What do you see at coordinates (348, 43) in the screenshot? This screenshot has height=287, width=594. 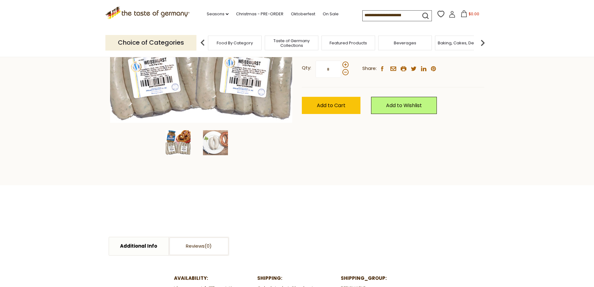 I see `a: Featured Products` at bounding box center [348, 43].